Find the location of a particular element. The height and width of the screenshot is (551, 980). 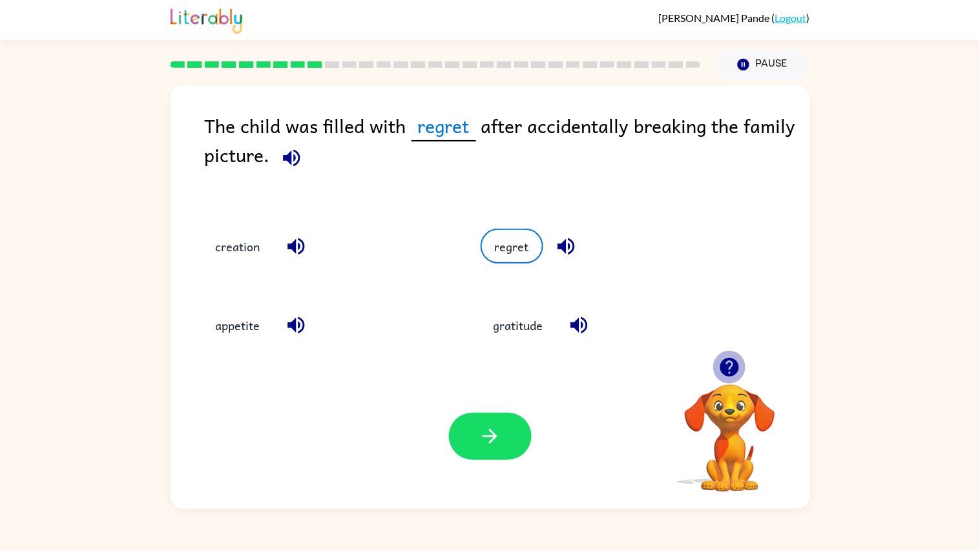

a: Logout is located at coordinates (791, 18).